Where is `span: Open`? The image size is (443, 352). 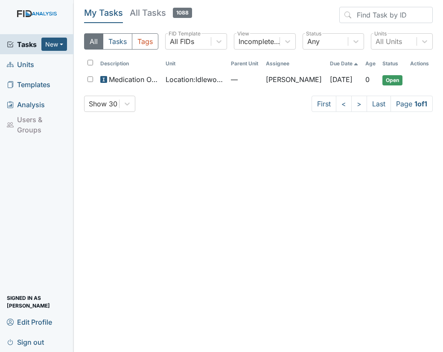
span: Open is located at coordinates (392, 80).